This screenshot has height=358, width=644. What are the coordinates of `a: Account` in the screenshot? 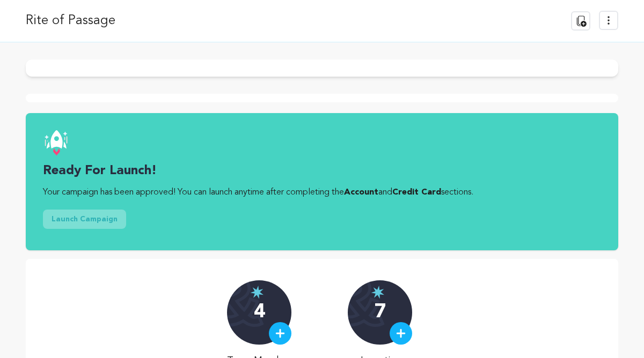 It's located at (361, 192).